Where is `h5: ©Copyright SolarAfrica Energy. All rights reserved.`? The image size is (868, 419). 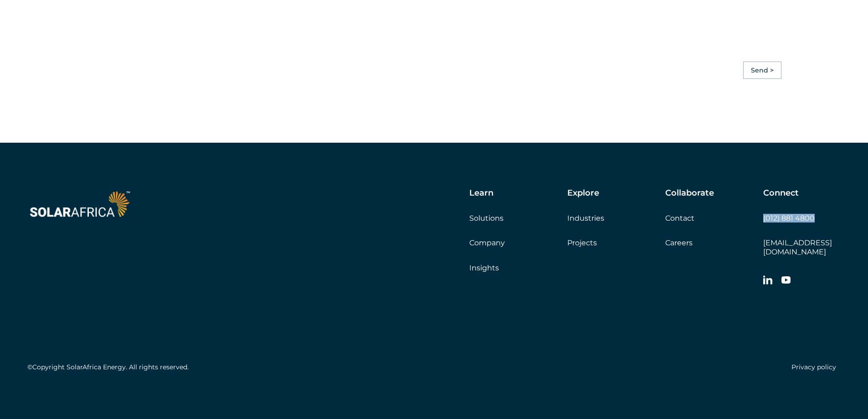 h5: ©Copyright SolarAfrica Energy. All rights reserved. is located at coordinates (108, 367).